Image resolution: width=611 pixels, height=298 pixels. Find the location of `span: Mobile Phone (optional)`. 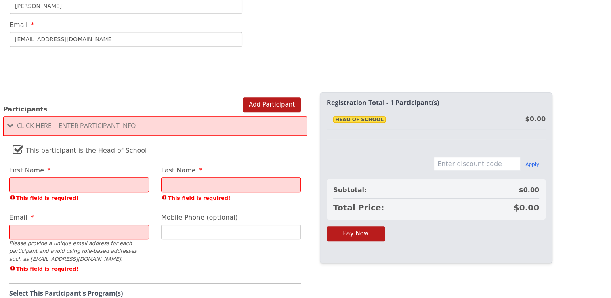

span: Mobile Phone (optional) is located at coordinates (200, 217).